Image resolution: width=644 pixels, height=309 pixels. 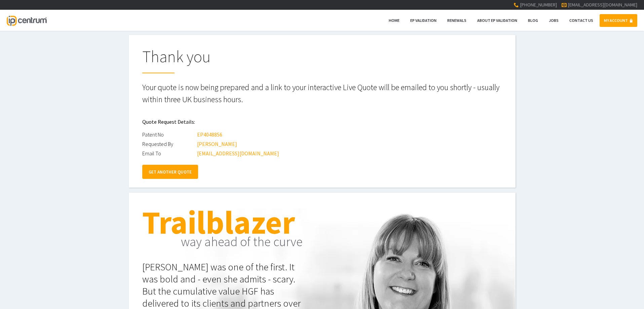 I want to click on span: Blog, so click(x=533, y=20).